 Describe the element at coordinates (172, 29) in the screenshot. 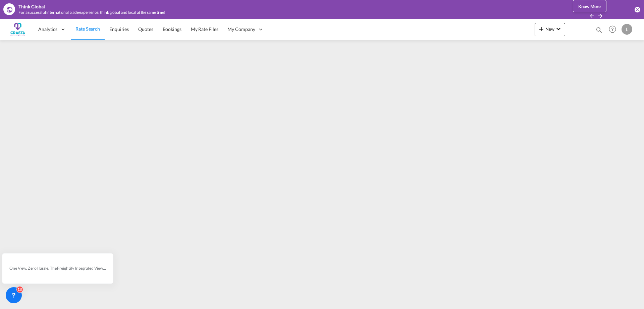

I see `span: Bookings` at that location.